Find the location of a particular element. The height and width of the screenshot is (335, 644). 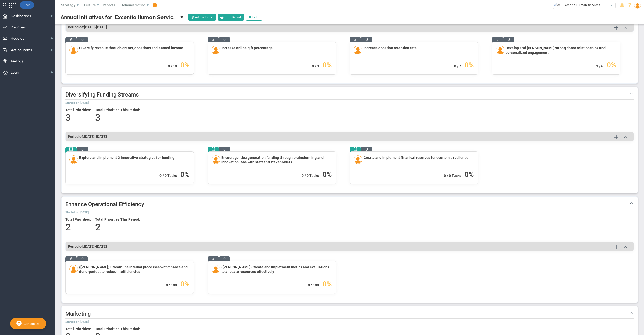

h4: Encourage idea generation funding through brainstorming and innovation labs with staff and stakeh... is located at coordinates (277, 160).